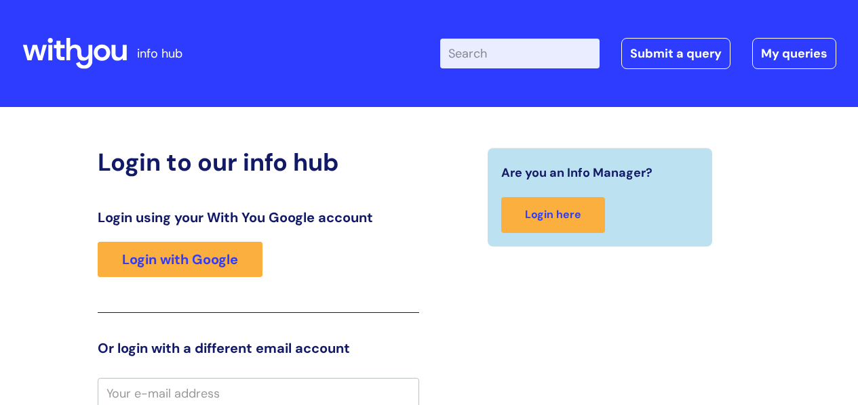  Describe the element at coordinates (794, 54) in the screenshot. I see `a: My queries` at that location.